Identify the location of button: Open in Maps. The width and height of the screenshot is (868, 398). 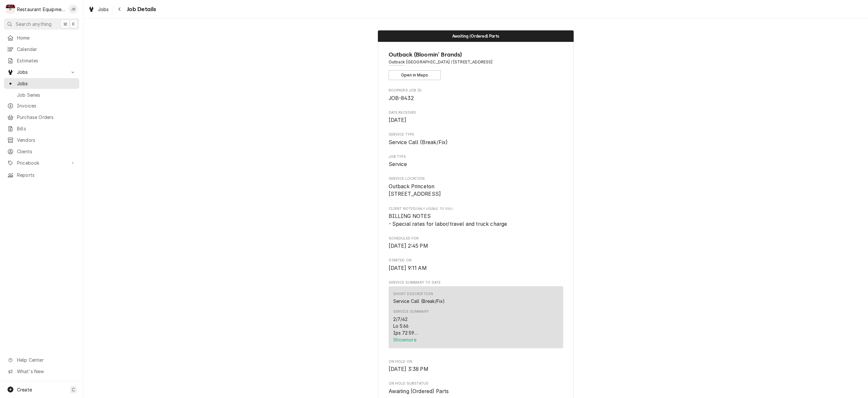
(415, 75).